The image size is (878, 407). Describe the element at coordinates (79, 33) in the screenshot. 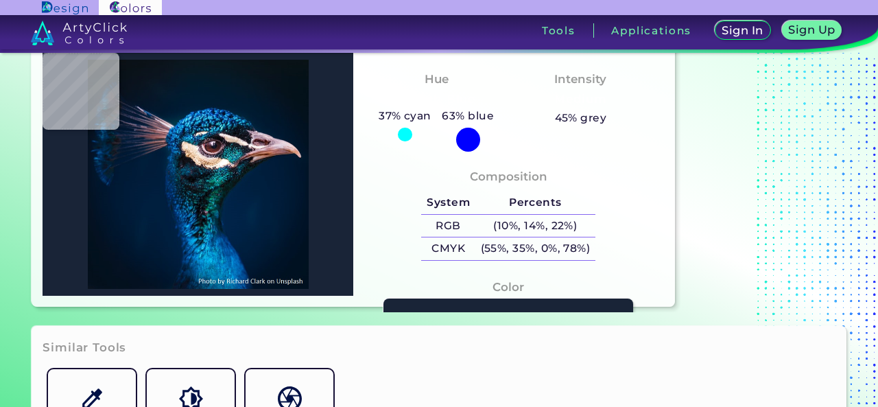

I see `img: logo_artyclick_colors_white.svg` at that location.